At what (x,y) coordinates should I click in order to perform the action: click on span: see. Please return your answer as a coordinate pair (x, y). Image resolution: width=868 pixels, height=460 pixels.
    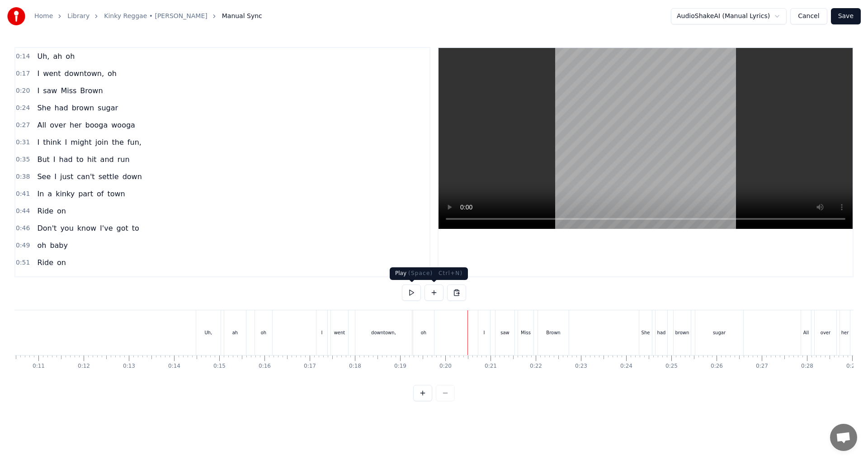
    Looking at the image, I should click on (44, 279).